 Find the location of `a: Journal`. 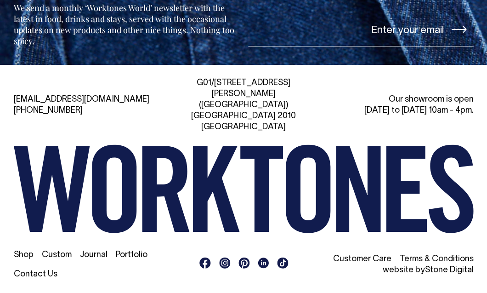

a: Journal is located at coordinates (94, 255).